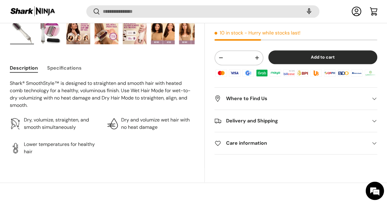  I want to click on img: Shark Ninja Philippines, so click(33, 11).